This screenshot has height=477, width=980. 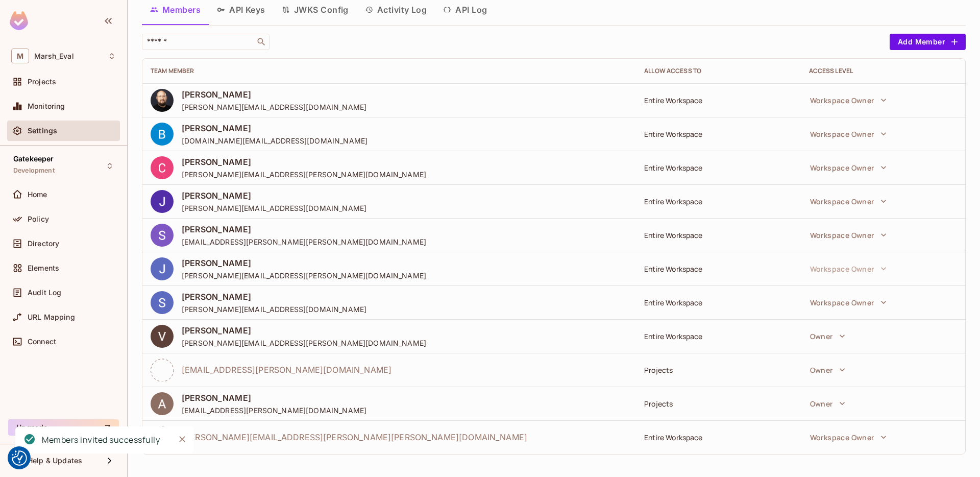 I want to click on div: Access Level, so click(x=883, y=71).